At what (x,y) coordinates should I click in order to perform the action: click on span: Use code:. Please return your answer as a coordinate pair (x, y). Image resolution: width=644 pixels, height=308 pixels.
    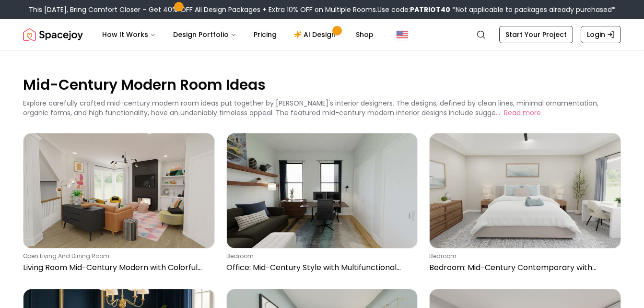
    Looking at the image, I should click on (414, 10).